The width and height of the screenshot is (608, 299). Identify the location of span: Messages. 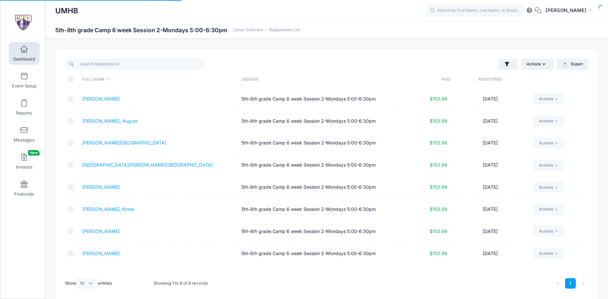
(24, 140).